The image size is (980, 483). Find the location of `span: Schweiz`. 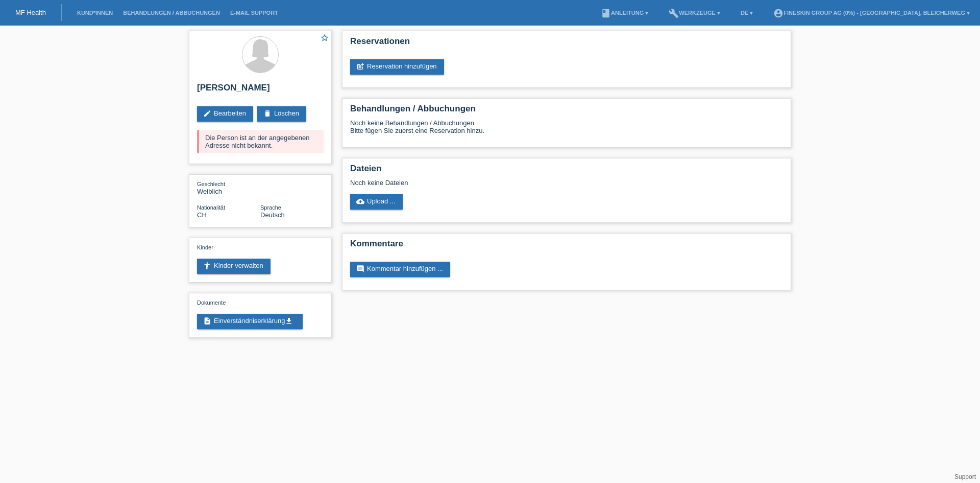

span: Schweiz is located at coordinates (202, 215).